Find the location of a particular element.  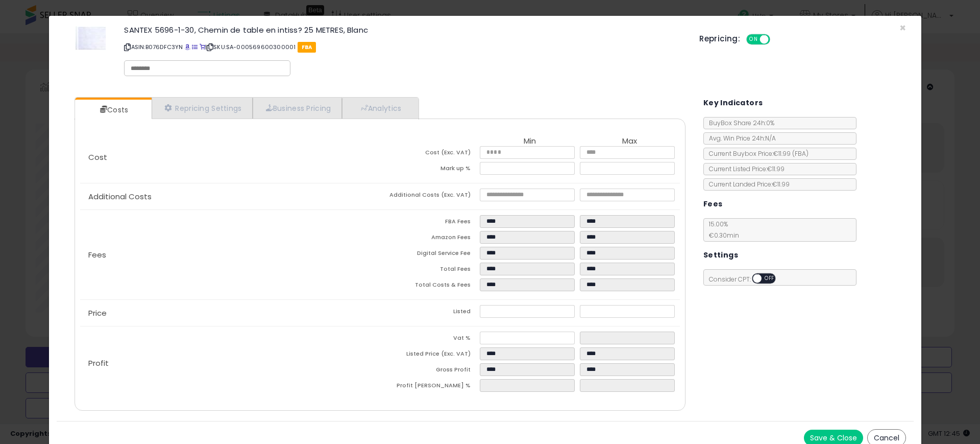

p: Profit is located at coordinates (230, 363).